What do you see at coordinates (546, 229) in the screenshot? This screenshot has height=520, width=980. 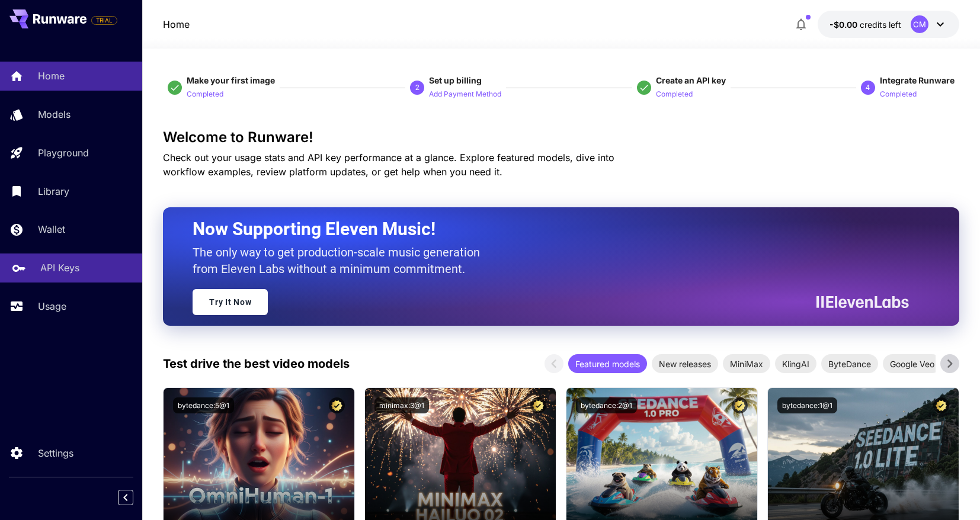 I see `h2: Now Supporting Eleven Music!` at bounding box center [546, 229].